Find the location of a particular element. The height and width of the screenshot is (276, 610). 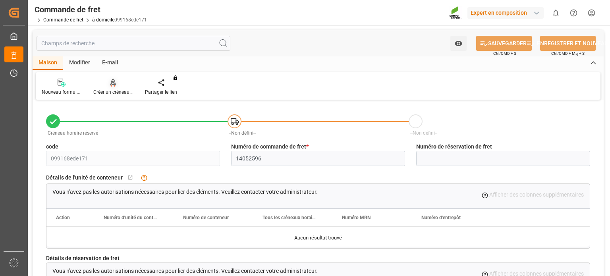

img: Screenshot%202023-09-29%20at%2010.02.21.png_1712312052.png is located at coordinates (455, 13).